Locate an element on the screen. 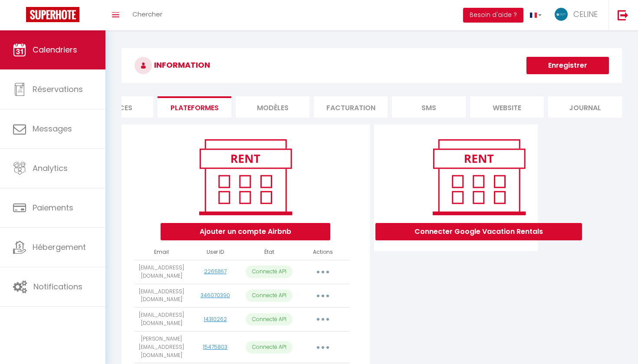 This screenshot has height=364, width=638. span: Messages is located at coordinates (52, 129).